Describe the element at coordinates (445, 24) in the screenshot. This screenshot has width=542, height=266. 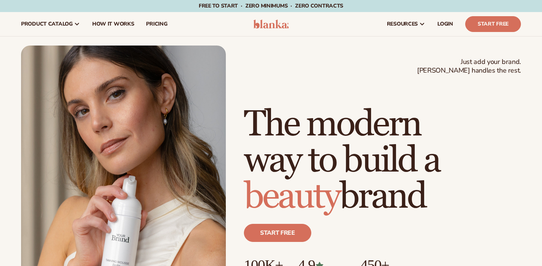
I see `span: LOGIN` at that location.